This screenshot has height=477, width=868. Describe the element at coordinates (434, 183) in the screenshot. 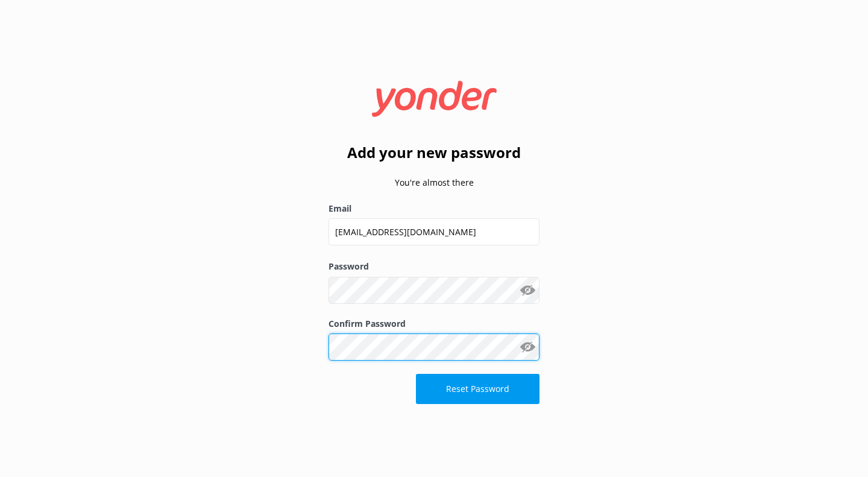

I see `p: You're almost there` at that location.